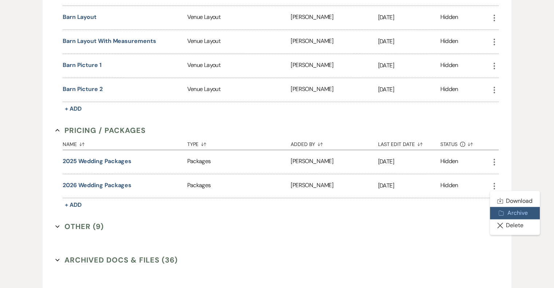  What do you see at coordinates (100, 130) in the screenshot?
I see `button: Pricing / Packages` at bounding box center [100, 130].